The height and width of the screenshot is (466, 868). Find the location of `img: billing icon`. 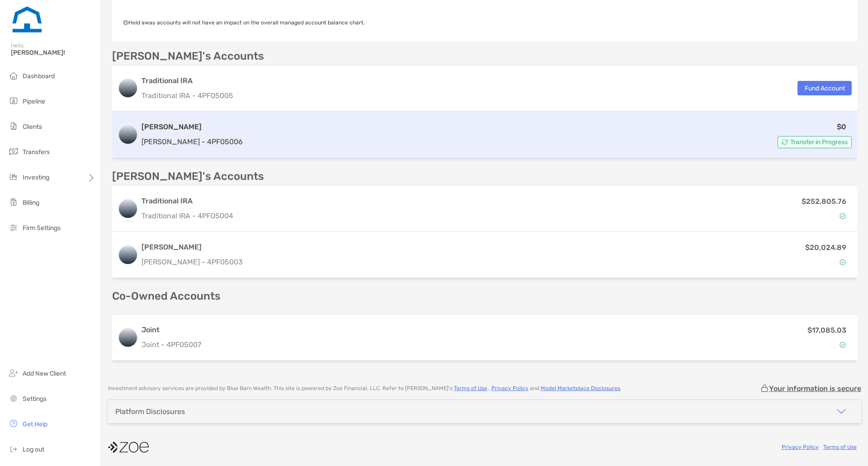

img: billing icon is located at coordinates (13, 202).